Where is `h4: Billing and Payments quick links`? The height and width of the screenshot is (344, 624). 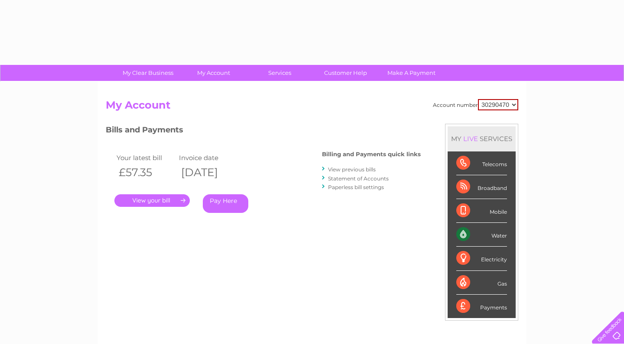 h4: Billing and Payments quick links is located at coordinates (371, 154).